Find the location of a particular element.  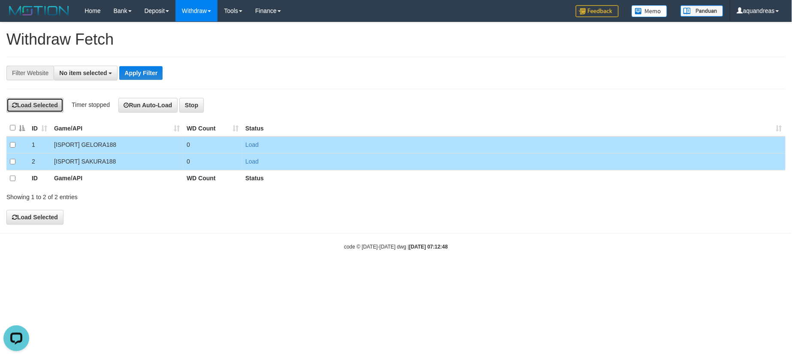

td: 1 is located at coordinates (39, 145).